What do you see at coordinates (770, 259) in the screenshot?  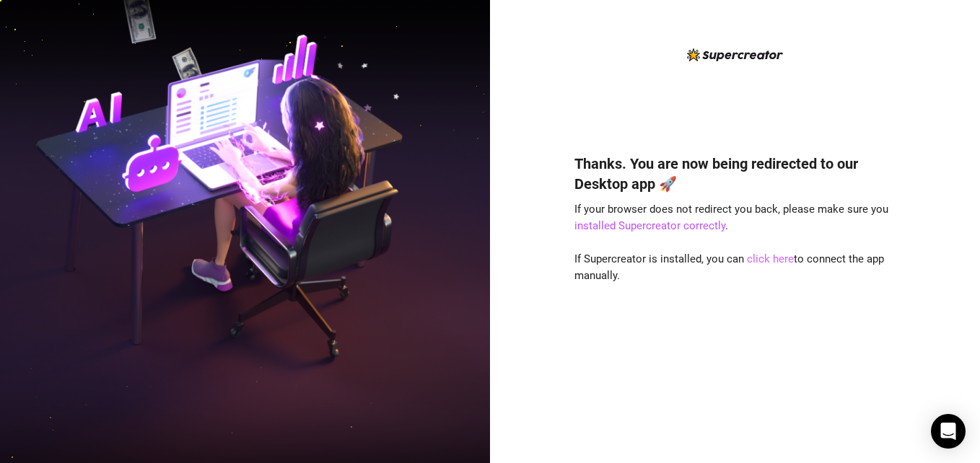 I see `a: click here` at bounding box center [770, 259].